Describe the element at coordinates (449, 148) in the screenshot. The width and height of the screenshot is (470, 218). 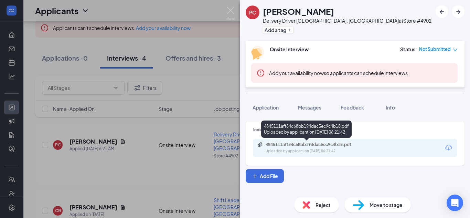
I see `a: Download` at that location.